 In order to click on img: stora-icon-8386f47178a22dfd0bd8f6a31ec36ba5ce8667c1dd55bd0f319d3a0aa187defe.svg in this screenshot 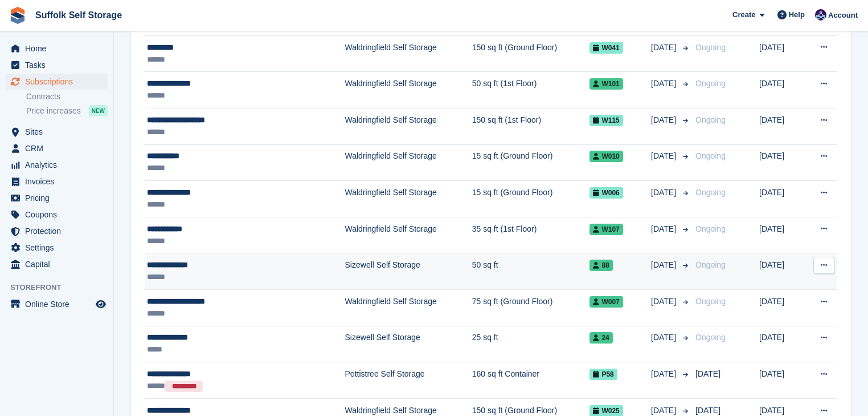, I will do `click(17, 15)`.